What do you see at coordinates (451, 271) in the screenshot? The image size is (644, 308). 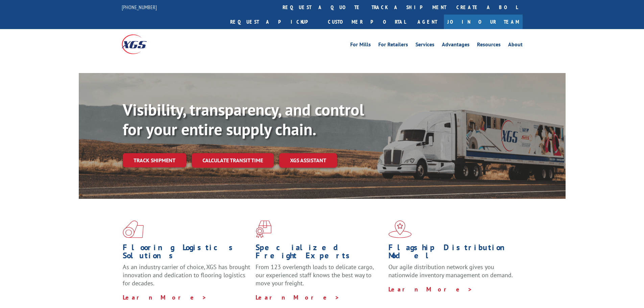 I see `span: Our agile distribution network gives you nationwide inventory management on demand.` at bounding box center [451, 271].